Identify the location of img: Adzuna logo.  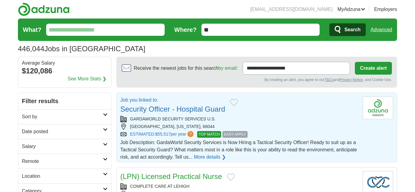
(44, 9).